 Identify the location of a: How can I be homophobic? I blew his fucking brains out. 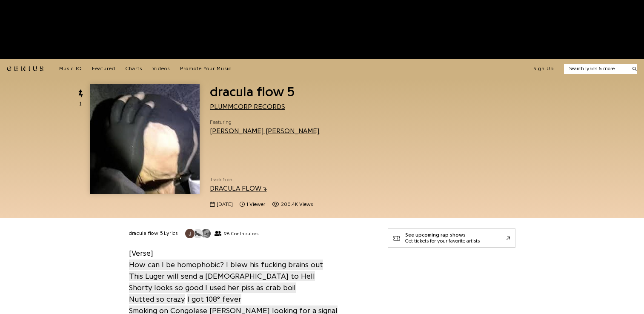
(226, 265).